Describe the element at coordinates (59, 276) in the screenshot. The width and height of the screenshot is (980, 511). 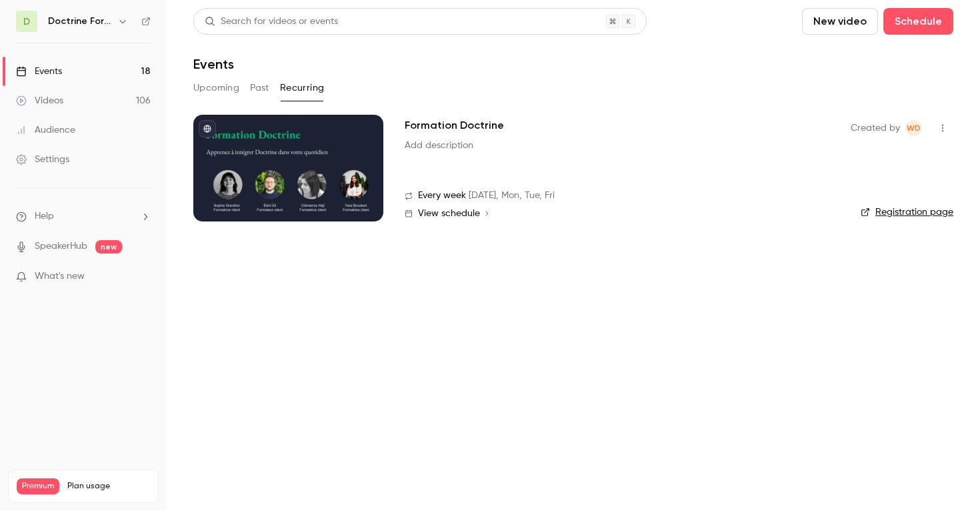
I see `span: What's new` at that location.